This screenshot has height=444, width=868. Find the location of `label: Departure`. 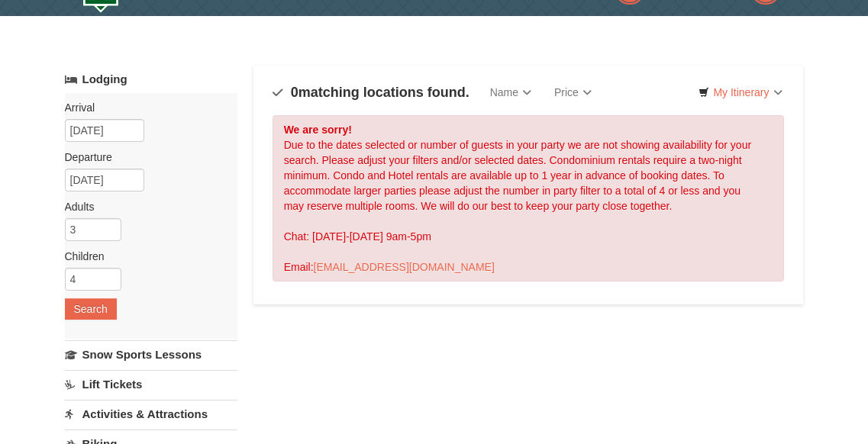

label: Departure is located at coordinates (146, 157).